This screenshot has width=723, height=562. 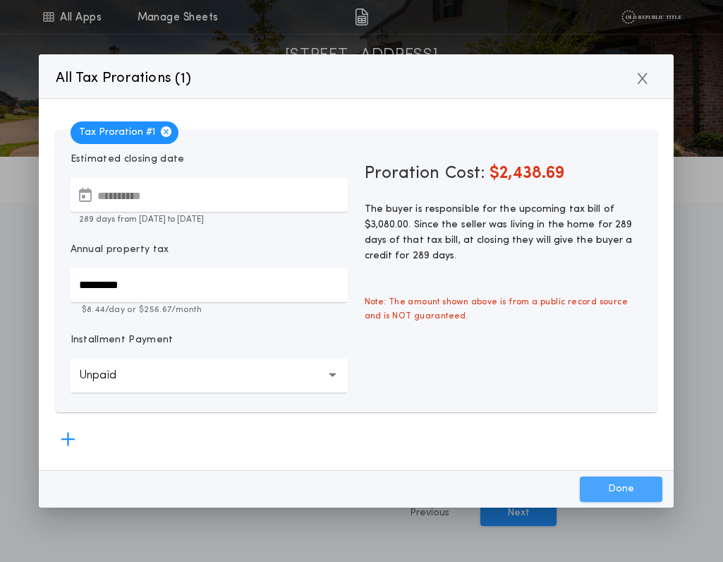 I want to click on p: Annual property tax, so click(x=120, y=250).